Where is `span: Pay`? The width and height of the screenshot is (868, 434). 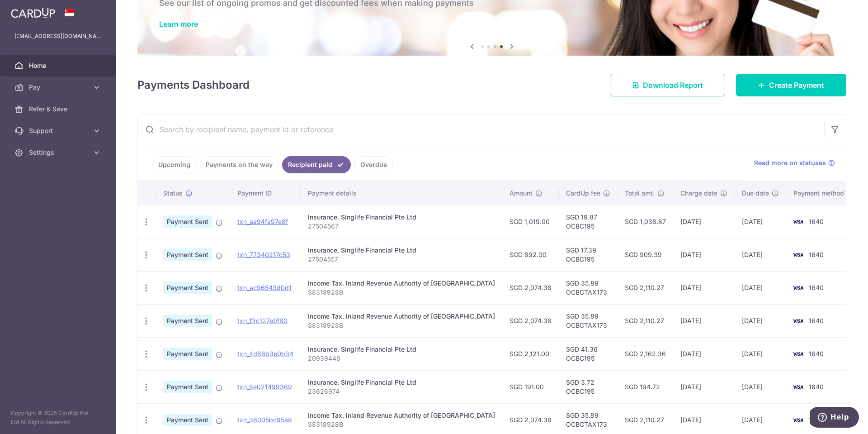 span: Pay is located at coordinates (59, 87).